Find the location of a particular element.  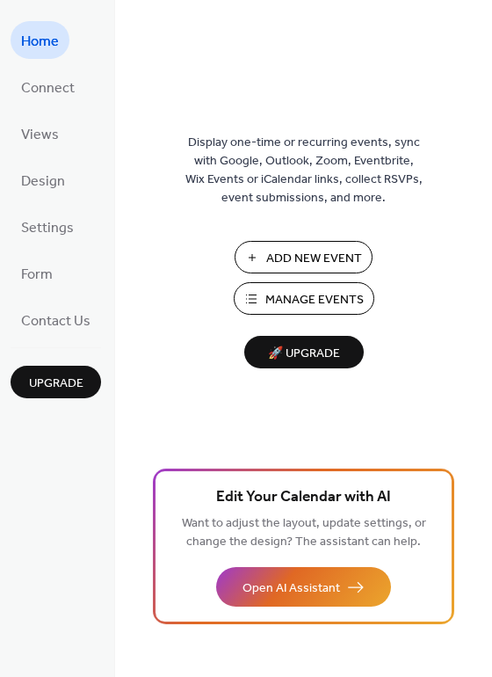

a: Form is located at coordinates (37, 272).